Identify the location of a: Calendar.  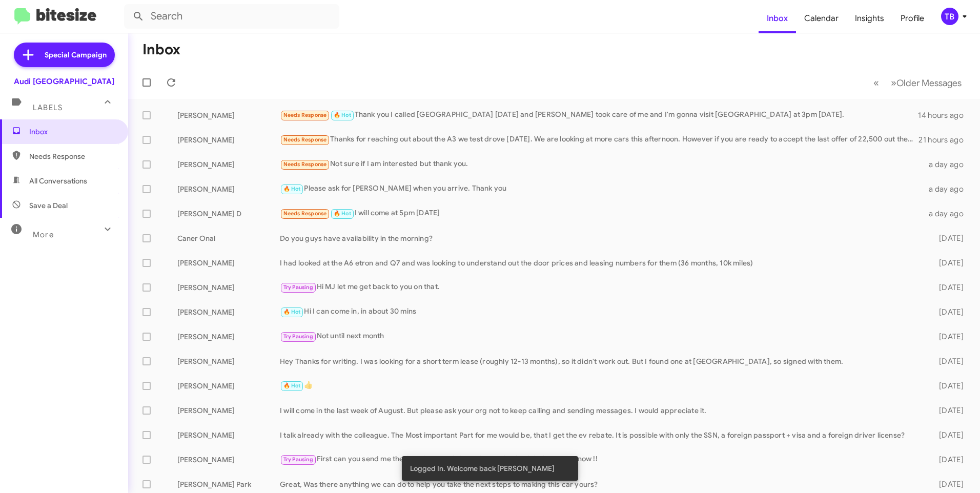
(821, 18).